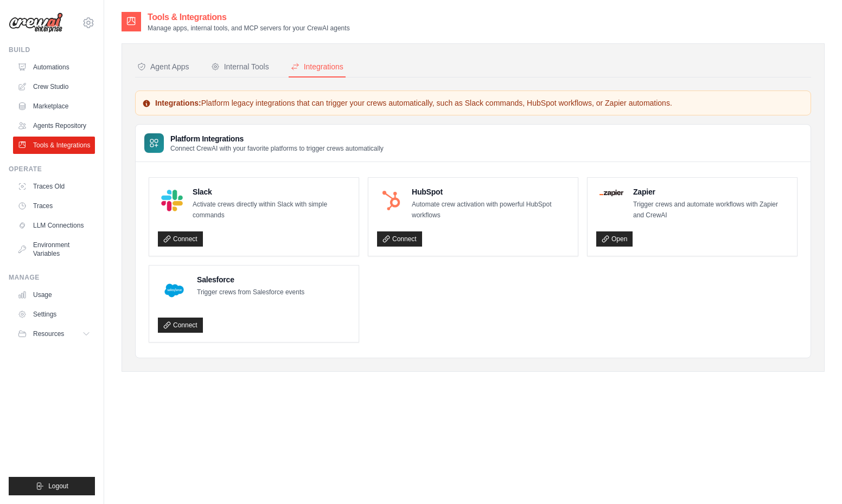  I want to click on button: Logout, so click(52, 485).